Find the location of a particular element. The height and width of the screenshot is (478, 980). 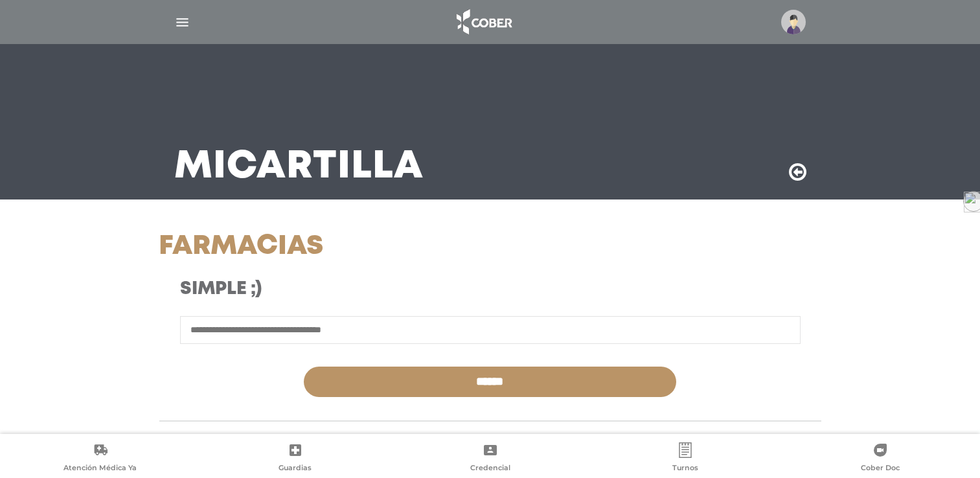

img: logo_cober_home-white.png is located at coordinates (483, 22).